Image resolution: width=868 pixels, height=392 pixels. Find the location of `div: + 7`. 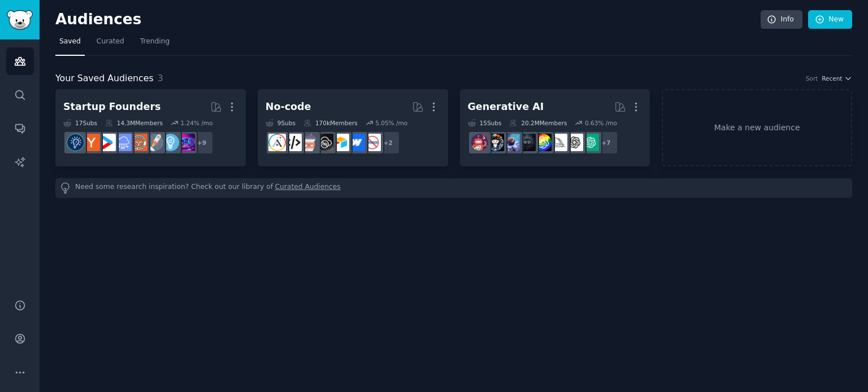

div: + 7 is located at coordinates (607, 143).